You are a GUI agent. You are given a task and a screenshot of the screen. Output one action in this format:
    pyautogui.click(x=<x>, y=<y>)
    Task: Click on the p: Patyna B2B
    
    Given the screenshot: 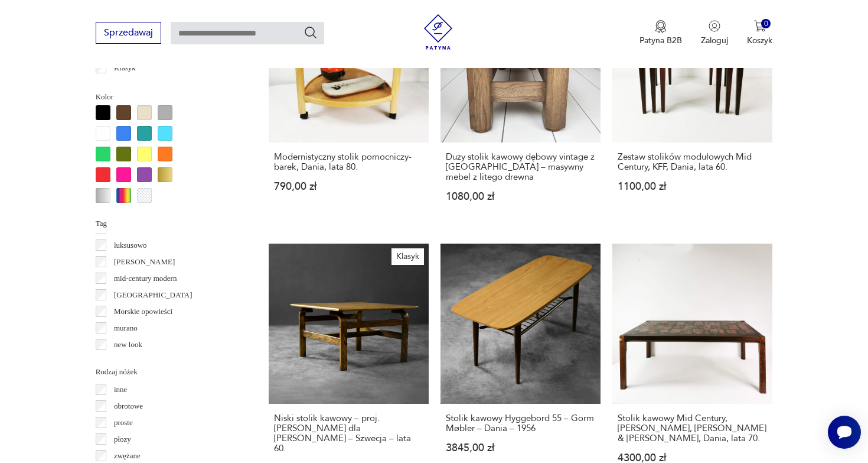 What is the action you would take?
    pyautogui.click(x=661, y=40)
    